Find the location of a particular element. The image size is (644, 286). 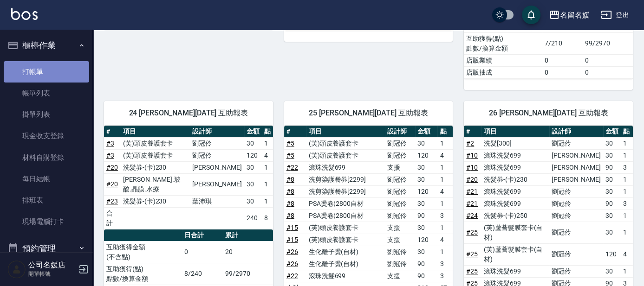

a: 每日結帳 is located at coordinates (46, 179).